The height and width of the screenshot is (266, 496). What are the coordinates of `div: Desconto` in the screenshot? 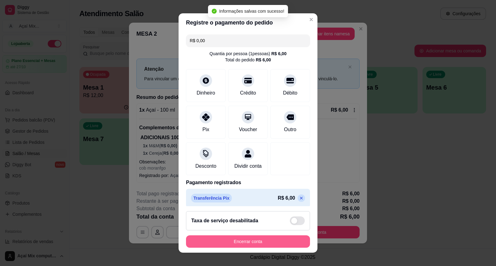 It's located at (206, 166).